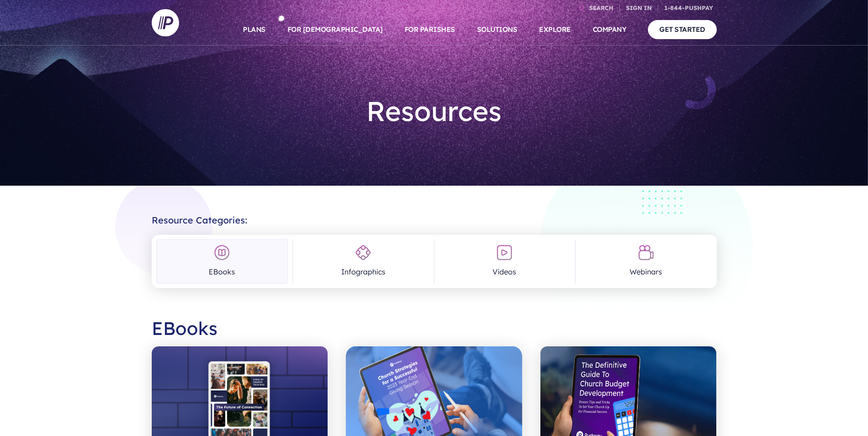 The width and height of the screenshot is (868, 436). I want to click on img: Videos Icon, so click(505, 253).